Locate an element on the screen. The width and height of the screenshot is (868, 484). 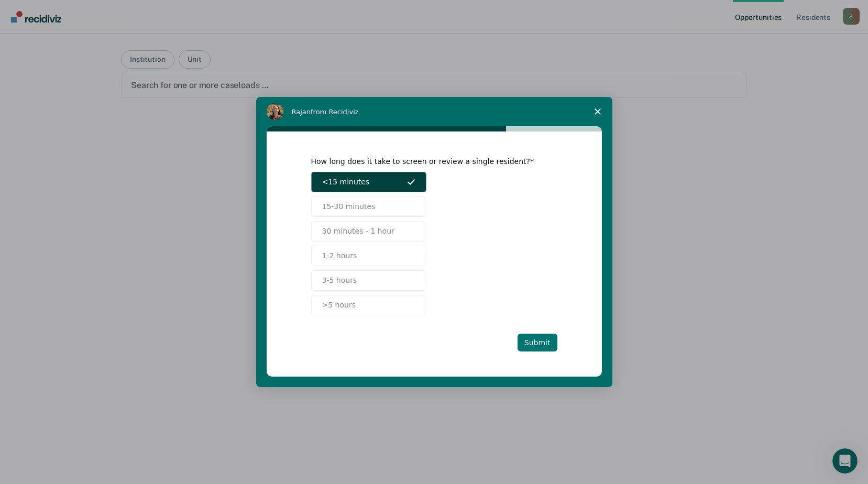
button: 30 minutes - 1 hour is located at coordinates (369, 231).